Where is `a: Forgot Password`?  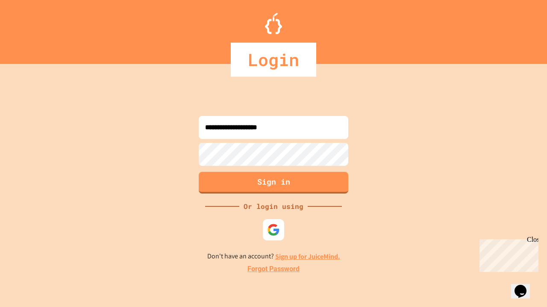
a: Forgot Password is located at coordinates (273, 269).